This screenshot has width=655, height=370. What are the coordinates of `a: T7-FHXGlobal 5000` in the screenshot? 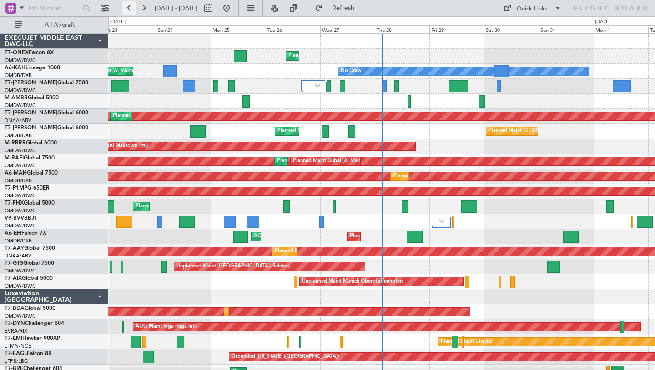 It's located at (30, 203).